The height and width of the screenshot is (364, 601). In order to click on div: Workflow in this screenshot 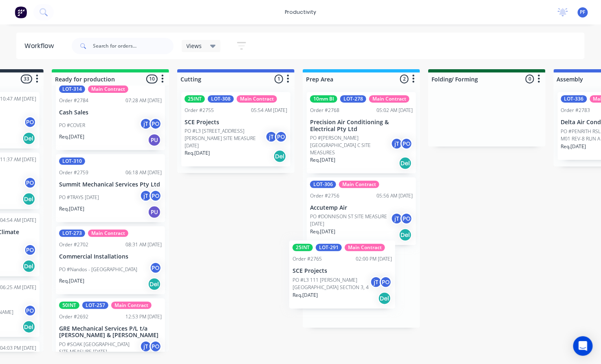, I will do `click(41, 46)`.